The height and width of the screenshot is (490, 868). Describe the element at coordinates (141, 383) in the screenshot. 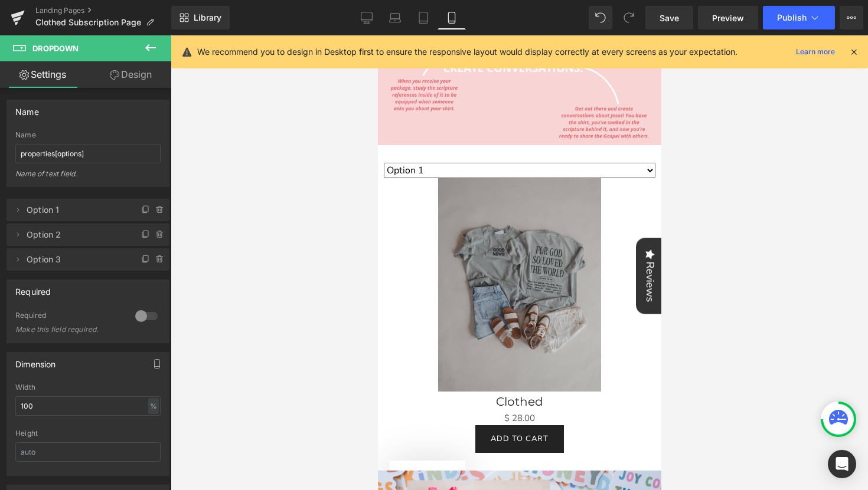

I see `span: $ 28.00` at that location.